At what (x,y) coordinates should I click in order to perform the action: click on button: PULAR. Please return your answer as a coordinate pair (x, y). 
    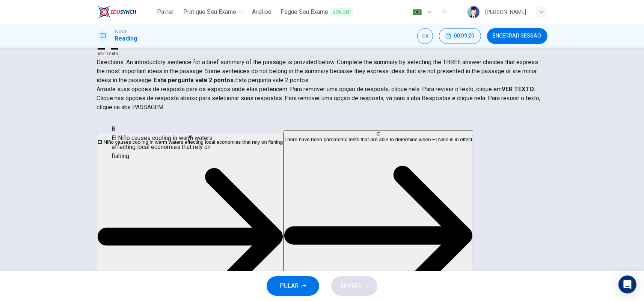
    Looking at the image, I should click on (293, 286).